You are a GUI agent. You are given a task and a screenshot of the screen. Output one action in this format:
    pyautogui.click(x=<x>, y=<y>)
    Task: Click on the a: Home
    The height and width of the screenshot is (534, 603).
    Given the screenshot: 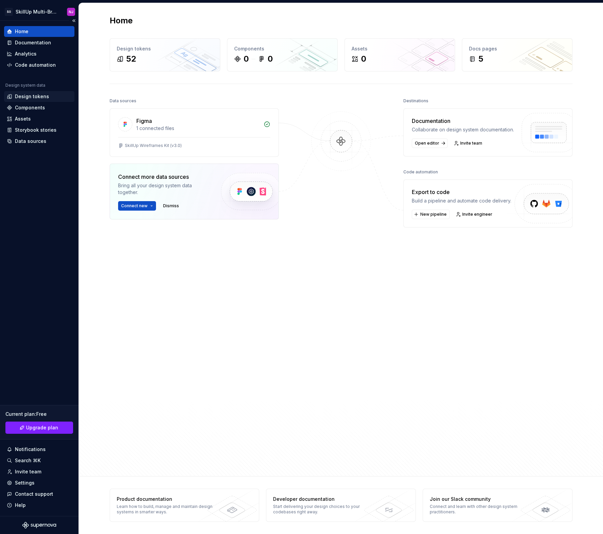 What is the action you would take?
    pyautogui.click(x=39, y=31)
    